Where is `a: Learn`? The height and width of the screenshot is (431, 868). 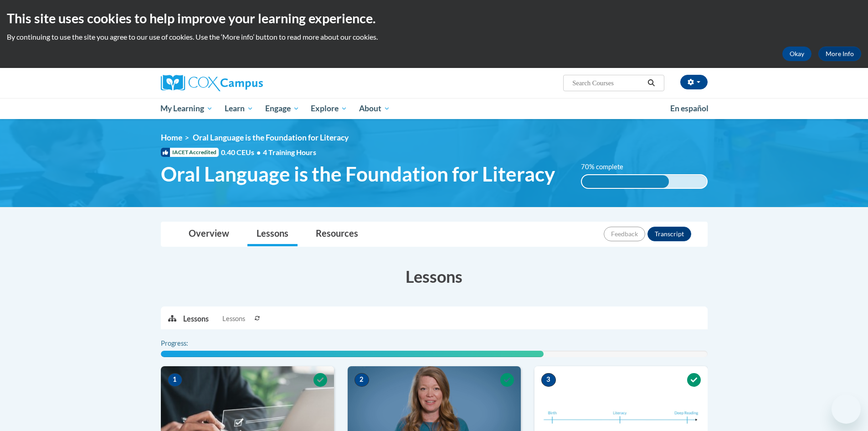 a: Learn is located at coordinates (239, 109).